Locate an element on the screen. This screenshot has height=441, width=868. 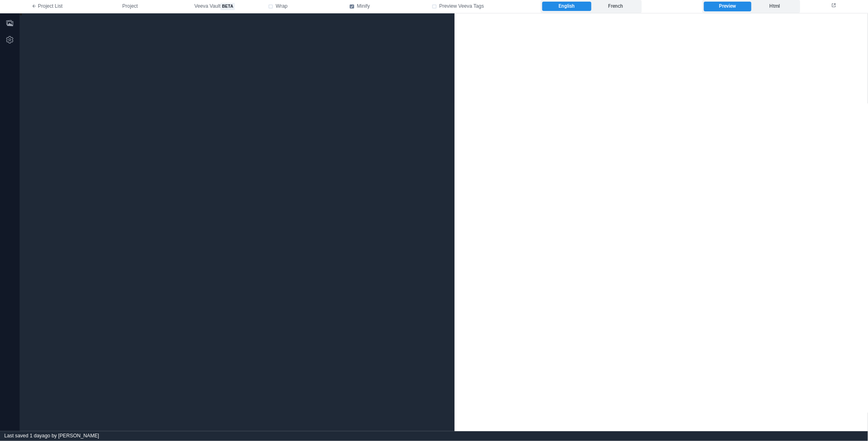
label: Html is located at coordinates (775, 6).